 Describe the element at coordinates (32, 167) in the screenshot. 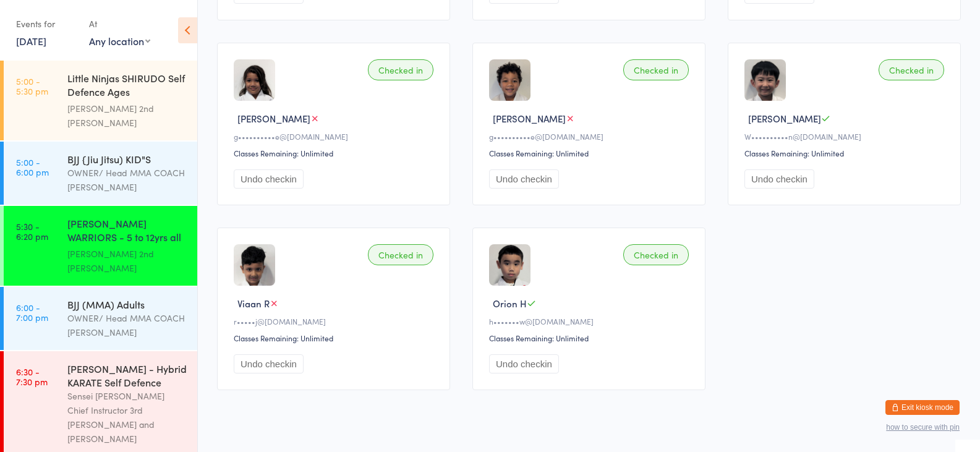

I see `time: 5:00 - 6:00 pm` at that location.